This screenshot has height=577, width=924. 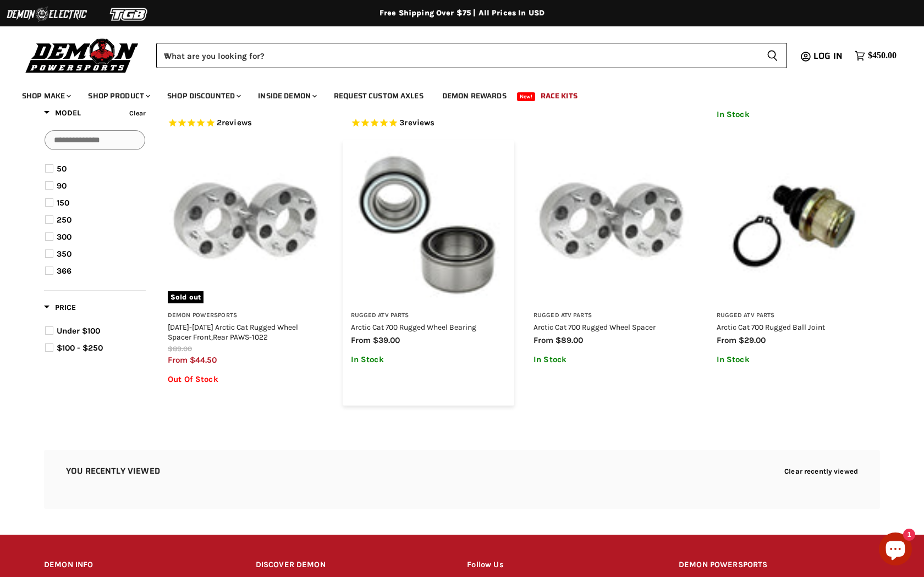 What do you see at coordinates (379, 95) in the screenshot?
I see `a: Request Custom Axles` at bounding box center [379, 95].